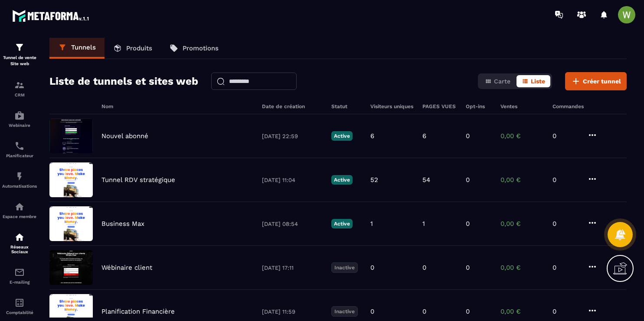 Image resolution: width=644 pixels, height=321 pixels. Describe the element at coordinates (20, 94) in the screenshot. I see `p: CRM` at that location.